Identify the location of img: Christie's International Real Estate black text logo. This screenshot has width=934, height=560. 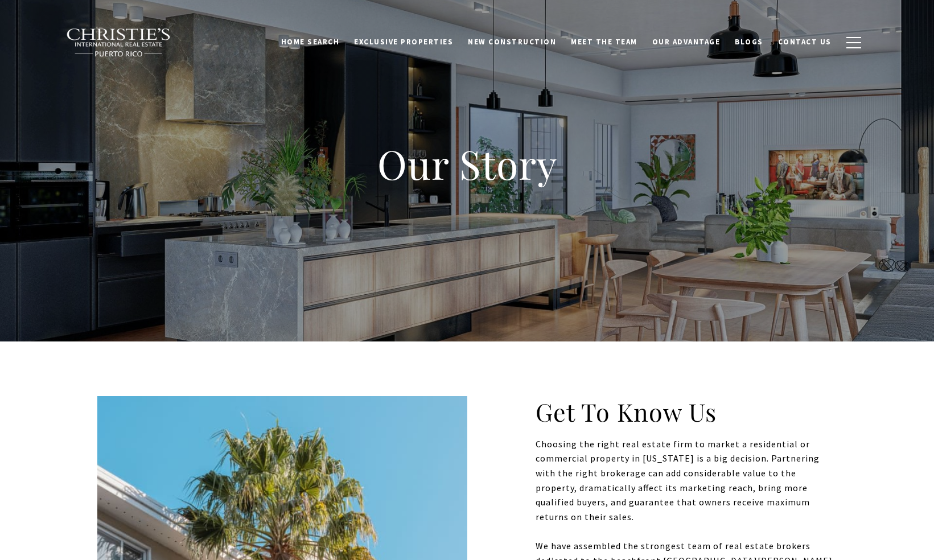
(119, 43).